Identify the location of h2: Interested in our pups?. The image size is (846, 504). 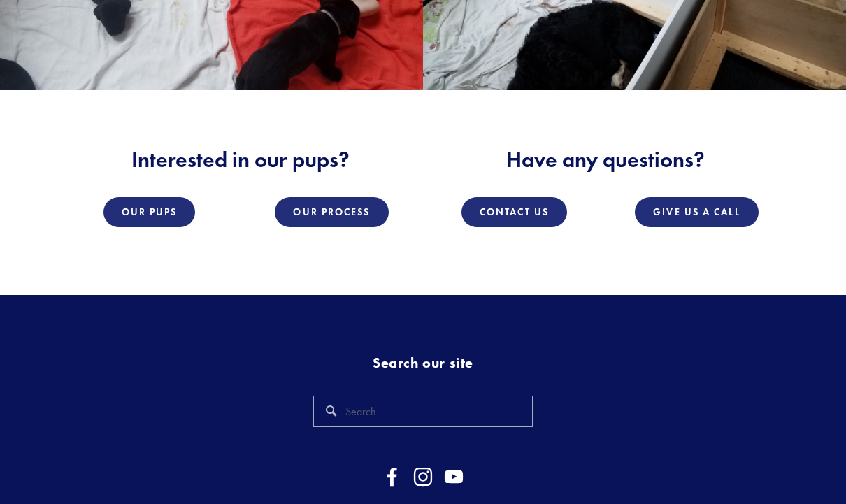
(241, 160).